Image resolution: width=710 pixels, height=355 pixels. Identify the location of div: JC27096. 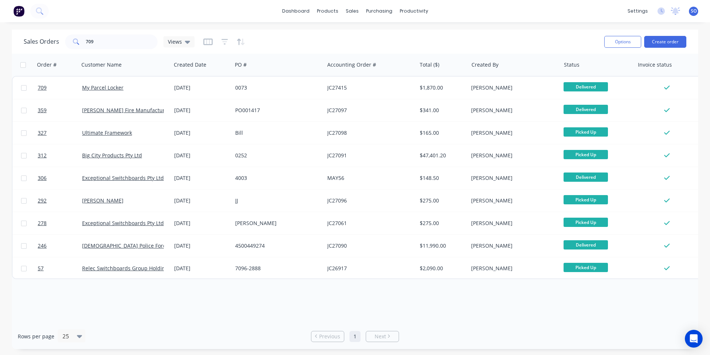
(368, 200).